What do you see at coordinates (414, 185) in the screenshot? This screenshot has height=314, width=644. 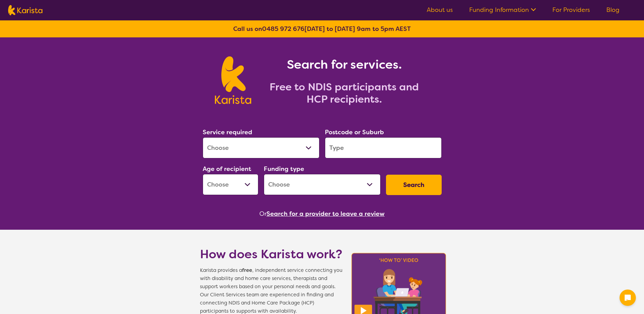 I see `button: Search` at bounding box center [414, 185].